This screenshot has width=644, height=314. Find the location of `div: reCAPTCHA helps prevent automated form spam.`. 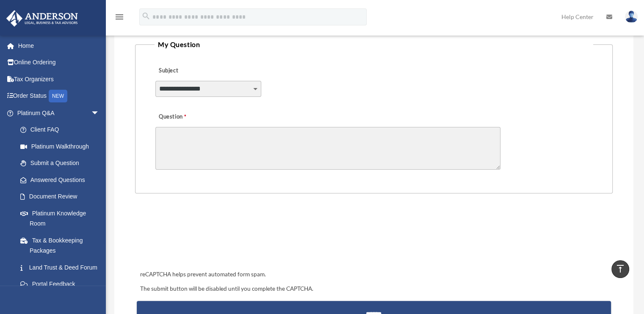

div: reCAPTCHA helps prevent automated form spam. is located at coordinates (374, 274).